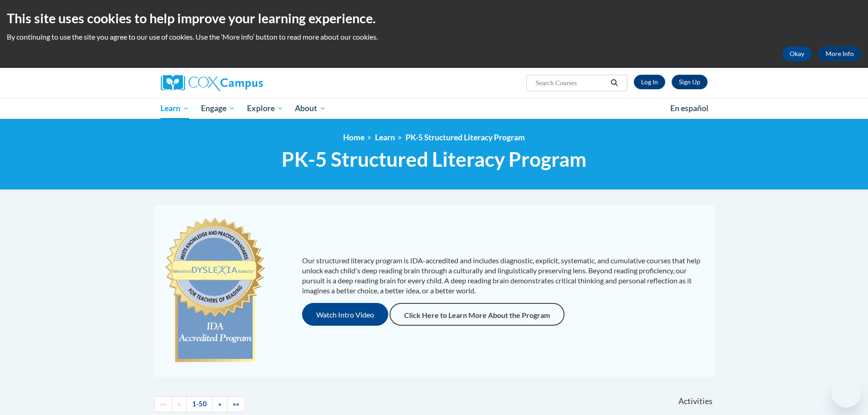 Image resolution: width=868 pixels, height=415 pixels. I want to click on a: 1-50, so click(200, 404).